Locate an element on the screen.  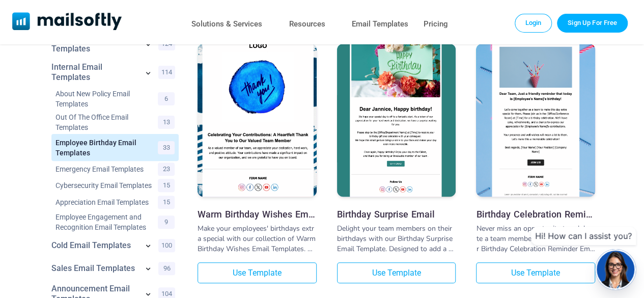
img: Birthday Surprise Email is located at coordinates (396, 120).